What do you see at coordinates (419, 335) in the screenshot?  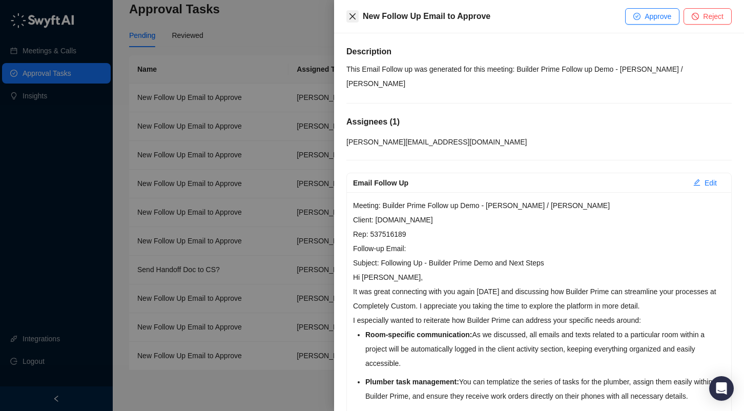 I see `strong: Room-specific communication:` at bounding box center [419, 335].